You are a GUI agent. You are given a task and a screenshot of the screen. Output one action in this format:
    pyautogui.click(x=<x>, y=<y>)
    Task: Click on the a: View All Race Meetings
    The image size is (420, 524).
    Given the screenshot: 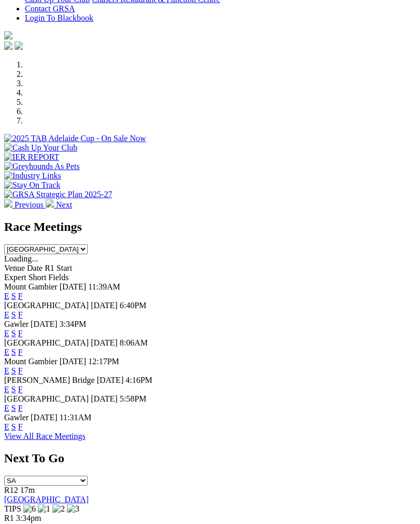 What is the action you would take?
    pyautogui.click(x=45, y=435)
    